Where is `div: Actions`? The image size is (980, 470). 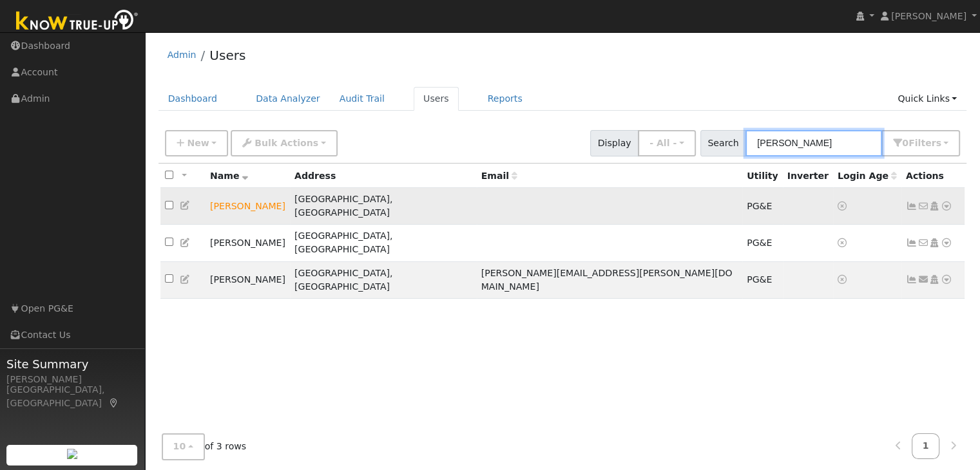 div: Actions is located at coordinates (933, 176).